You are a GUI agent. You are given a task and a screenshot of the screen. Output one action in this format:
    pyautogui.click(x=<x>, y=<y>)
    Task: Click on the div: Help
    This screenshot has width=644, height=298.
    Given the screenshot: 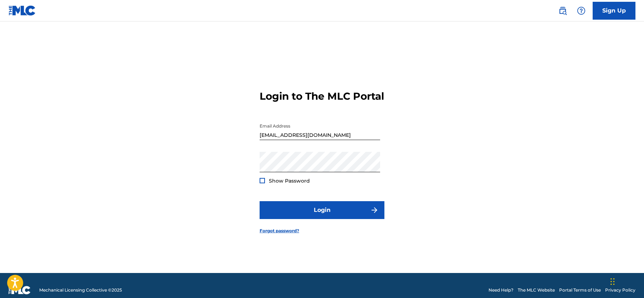 What is the action you would take?
    pyautogui.click(x=582, y=11)
    